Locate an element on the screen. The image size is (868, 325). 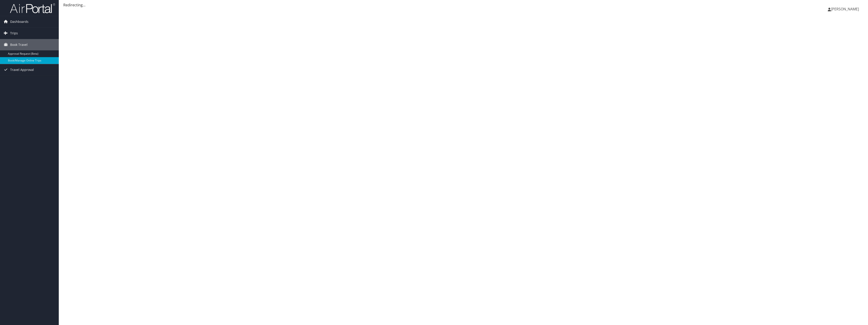
span: Book Travel is located at coordinates (19, 45).